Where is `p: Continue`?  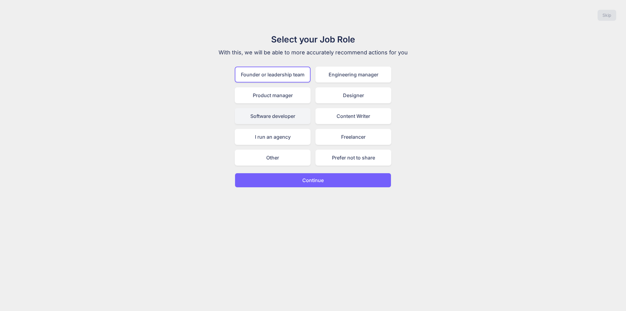 p: Continue is located at coordinates (313, 180).